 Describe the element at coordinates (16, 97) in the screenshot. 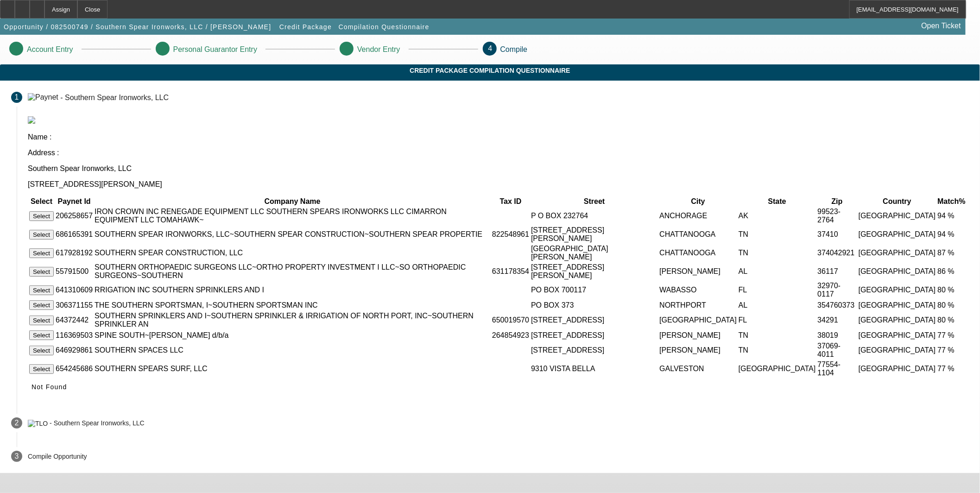

I see `span: 1` at that location.